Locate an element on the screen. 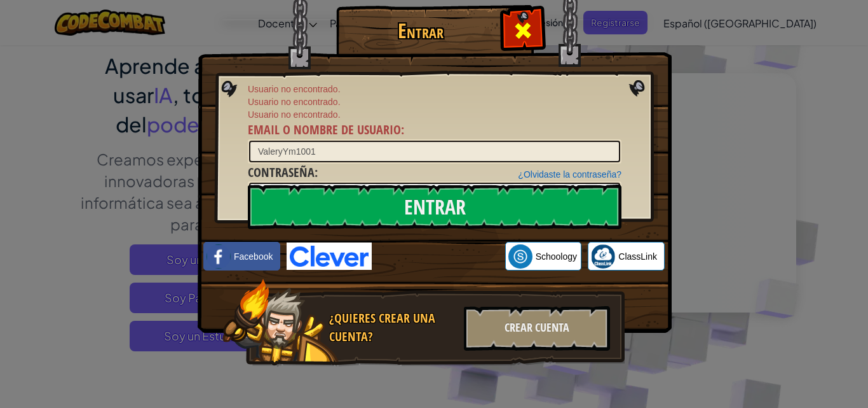  span: Schoology is located at coordinates (556, 256).